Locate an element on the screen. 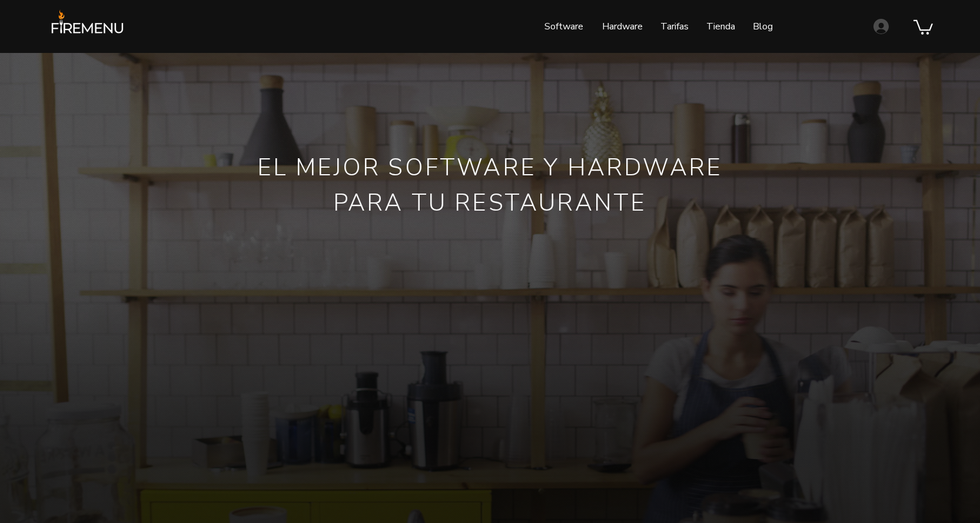  a: Blog is located at coordinates (763, 26).